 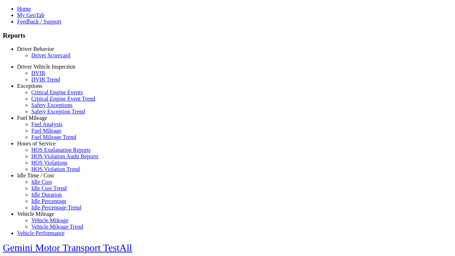 What do you see at coordinates (47, 194) in the screenshot?
I see `a: Idle Duration` at bounding box center [47, 194].